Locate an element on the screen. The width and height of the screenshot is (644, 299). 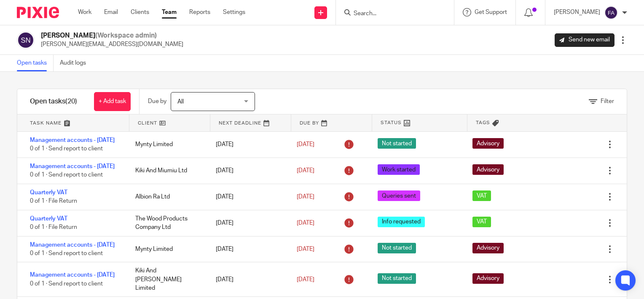
a: Audit logs is located at coordinates (76, 63).